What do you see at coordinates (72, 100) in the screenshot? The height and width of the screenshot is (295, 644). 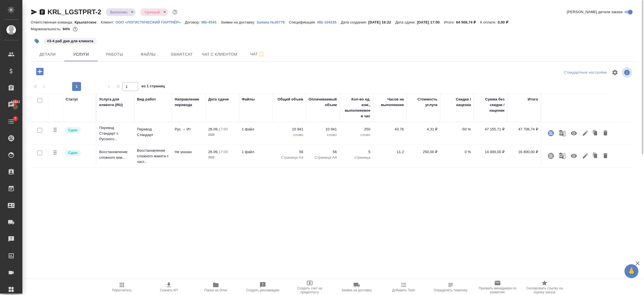 I see `div: Статус` at bounding box center [72, 100].